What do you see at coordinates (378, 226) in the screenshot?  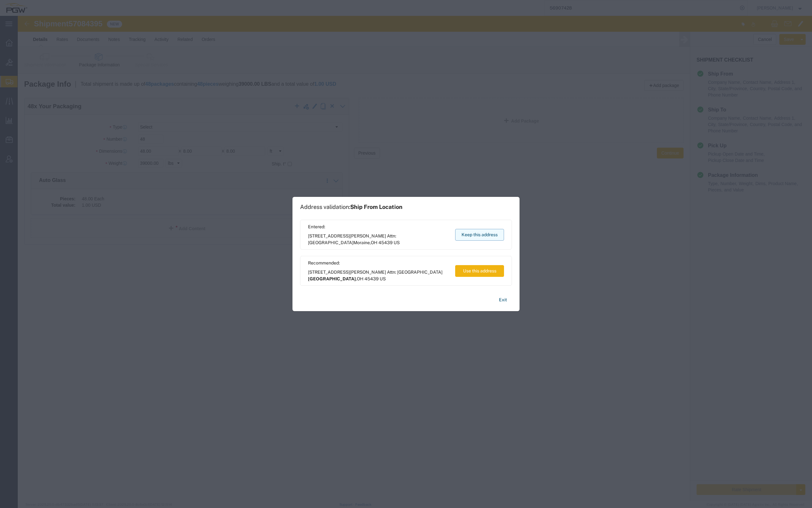 I see `span: Entered:` at bounding box center [378, 226].